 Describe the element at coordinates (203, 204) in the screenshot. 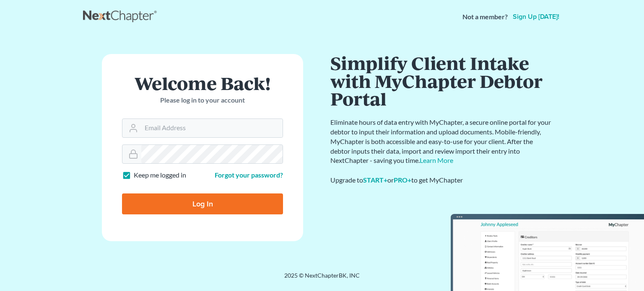

I see `input: Log In` at that location.